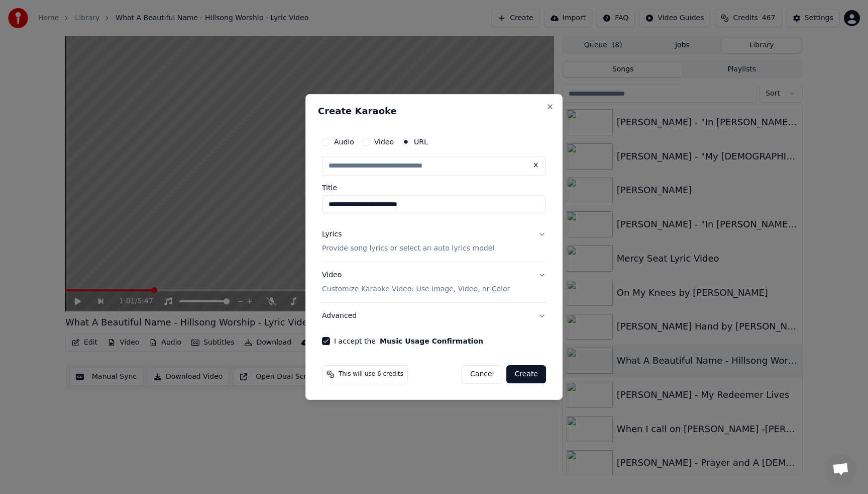  What do you see at coordinates (481, 374) in the screenshot?
I see `button: Cancel` at bounding box center [481, 374].